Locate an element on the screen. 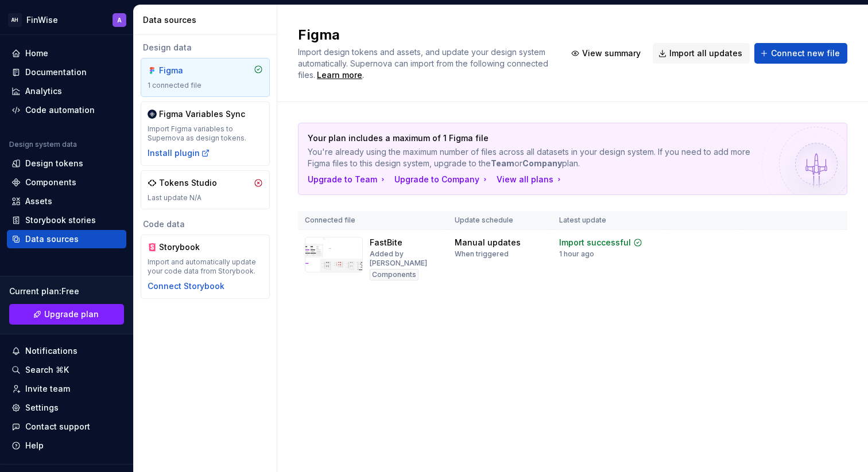 This screenshot has width=868, height=472. div: Figma Variables Sync is located at coordinates (202, 114).